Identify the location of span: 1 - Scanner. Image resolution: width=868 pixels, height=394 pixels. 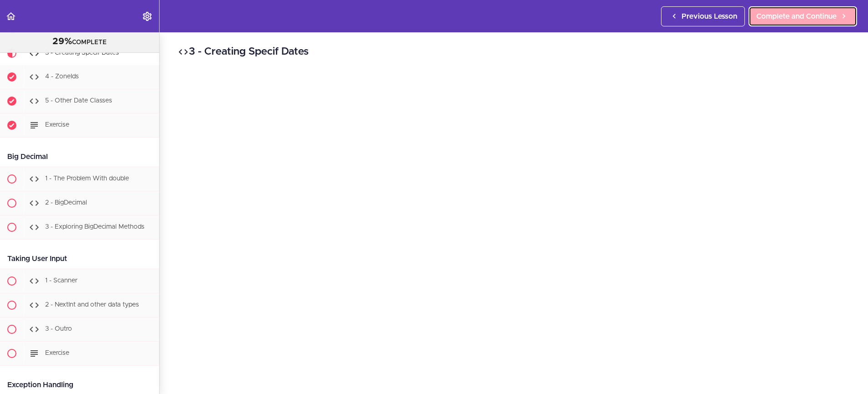
(61, 281).